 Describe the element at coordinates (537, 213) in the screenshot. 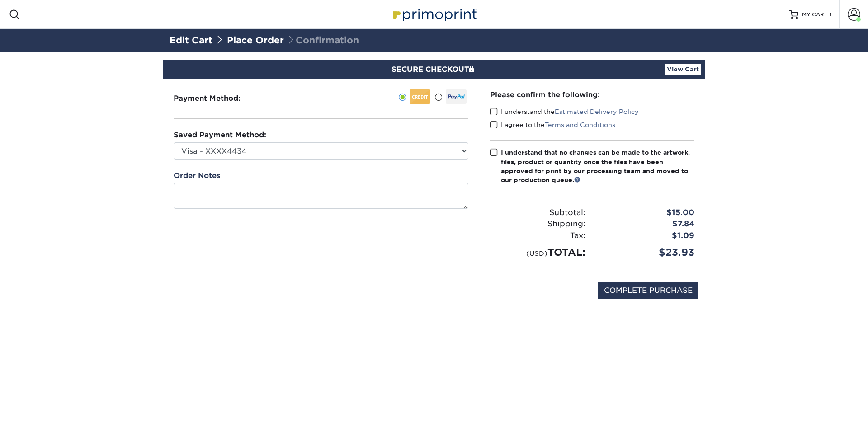

I see `div: Subtotal:` at that location.